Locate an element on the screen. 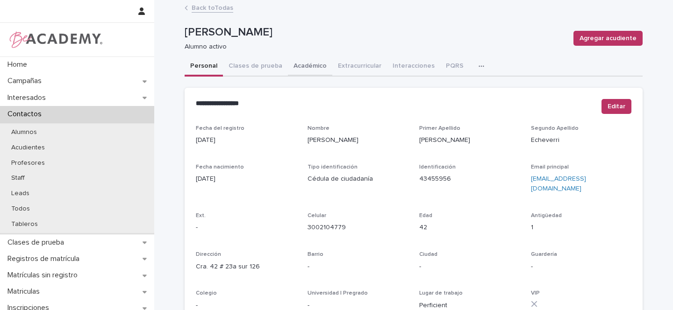 The width and height of the screenshot is (673, 310). p: Contactos is located at coordinates (26, 114).